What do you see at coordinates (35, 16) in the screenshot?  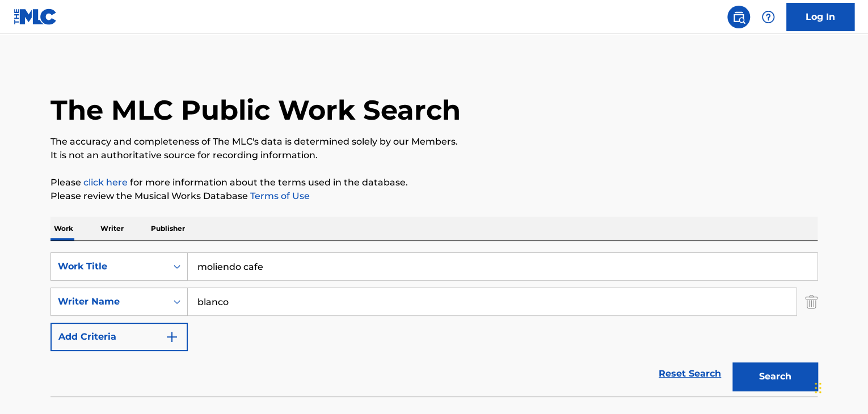 I see `img: MLC Logo` at bounding box center [35, 16].